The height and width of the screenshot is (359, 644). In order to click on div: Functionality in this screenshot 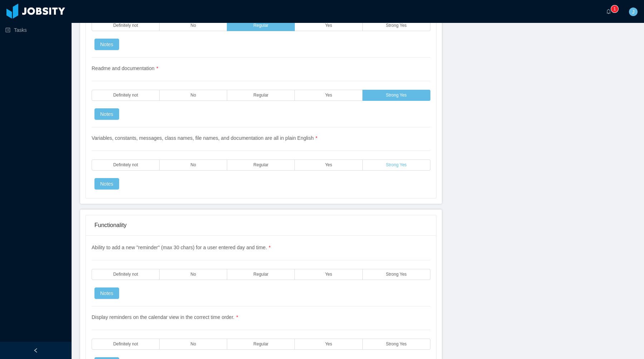, I will do `click(261, 225)`.